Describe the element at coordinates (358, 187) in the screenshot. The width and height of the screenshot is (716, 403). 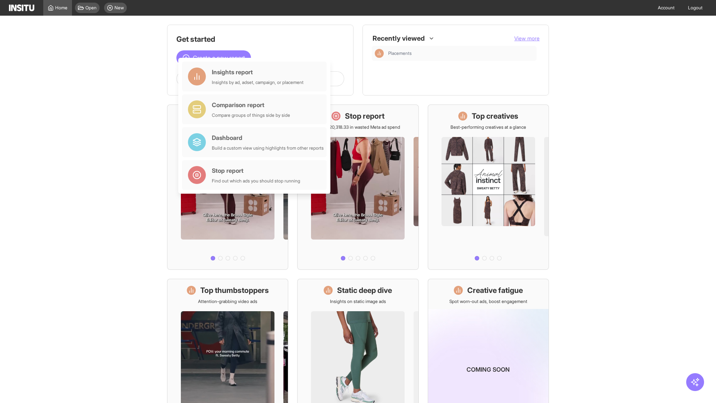
I see `a: Stop reportSave £20,318.33 in wasted Meta ad spend` at that location.